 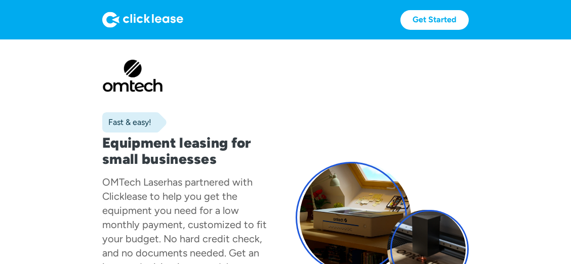 I want to click on div: OMTech Laser, so click(x=135, y=182).